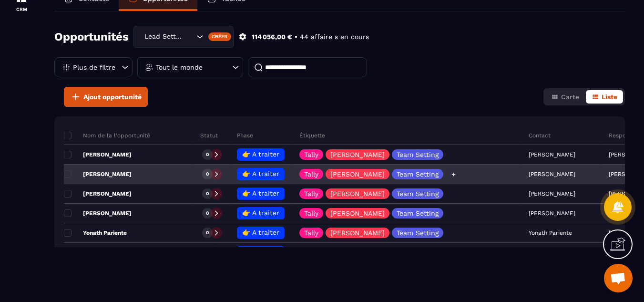 The height and width of the screenshot is (302, 644). Describe the element at coordinates (209, 135) in the screenshot. I see `p: Statut` at that location.